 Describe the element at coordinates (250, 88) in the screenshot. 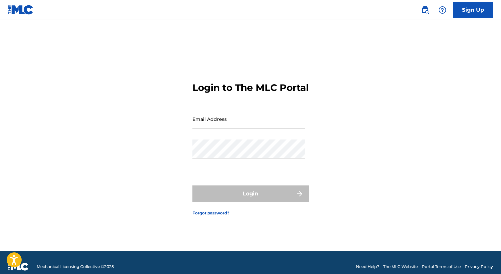

I see `h3: Login to The MLC Portal` at that location.